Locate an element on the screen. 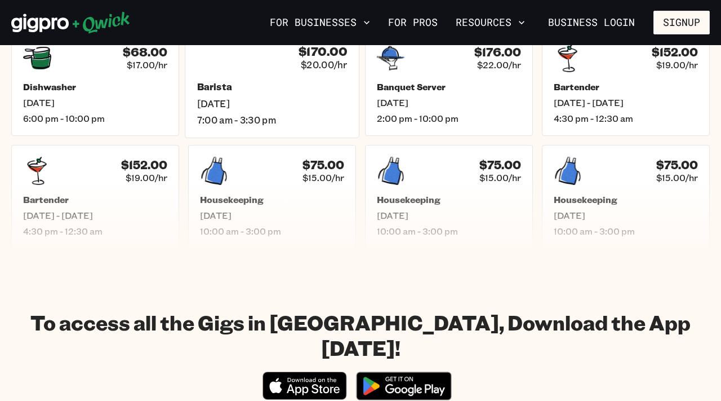  h5: Banquet Server is located at coordinates (449, 87).